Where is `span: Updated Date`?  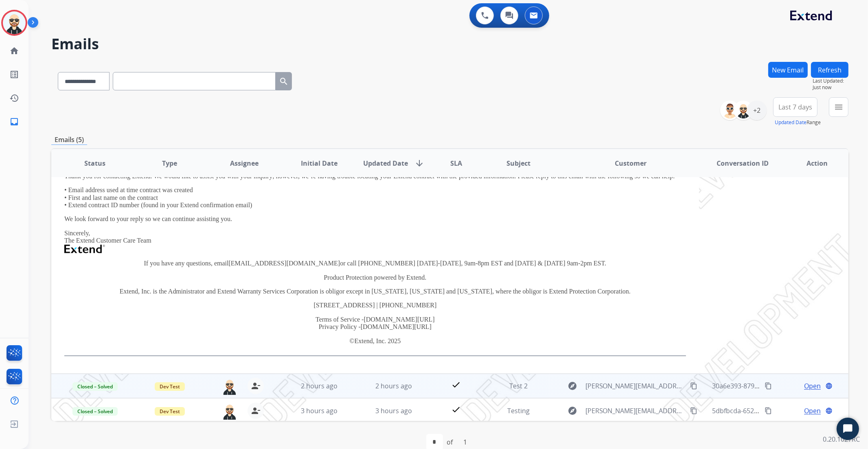 span: Updated Date is located at coordinates (385, 163).